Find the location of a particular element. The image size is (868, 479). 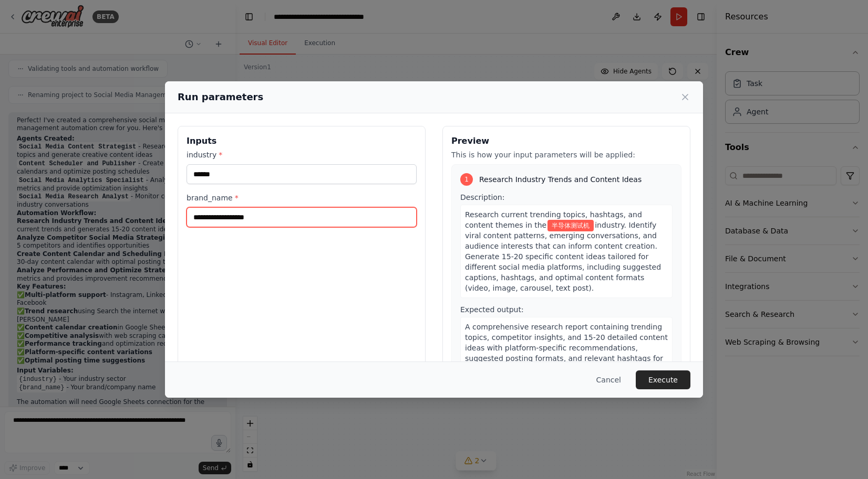

h2: Run parameters is located at coordinates (220, 97).